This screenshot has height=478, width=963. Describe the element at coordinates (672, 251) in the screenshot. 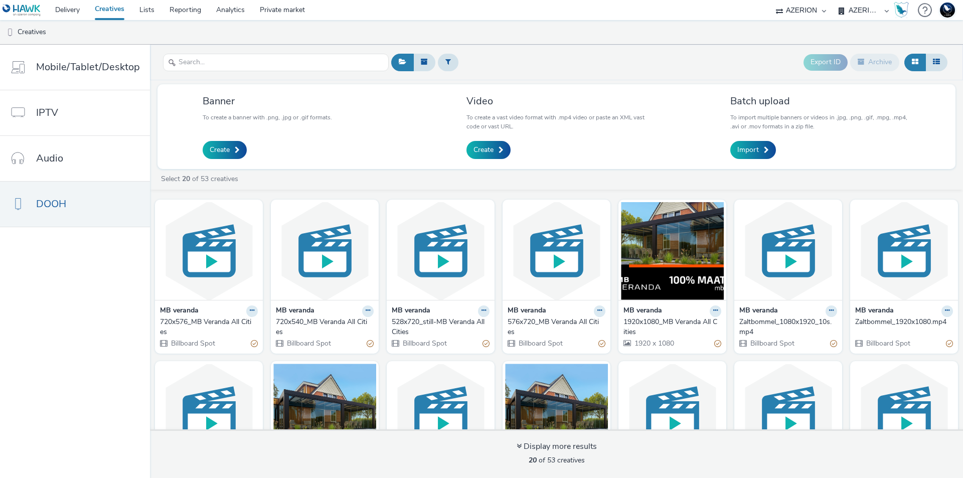

I see `img: 1920x1080_MB Veranda All Cities visual` at that location.